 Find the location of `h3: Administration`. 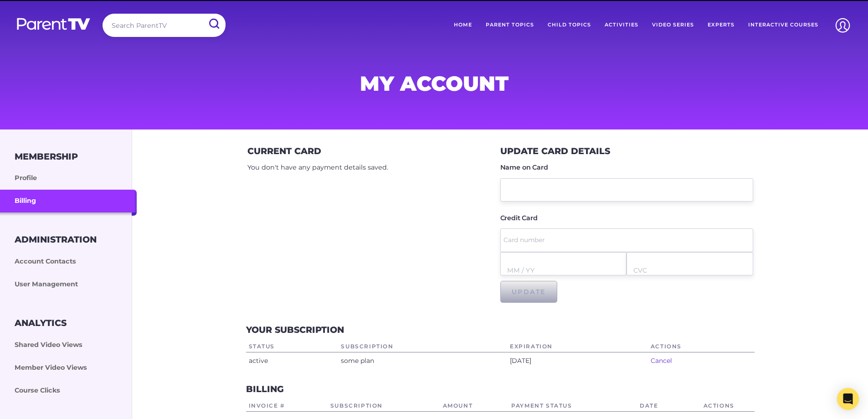

h3: Administration is located at coordinates (56, 239).